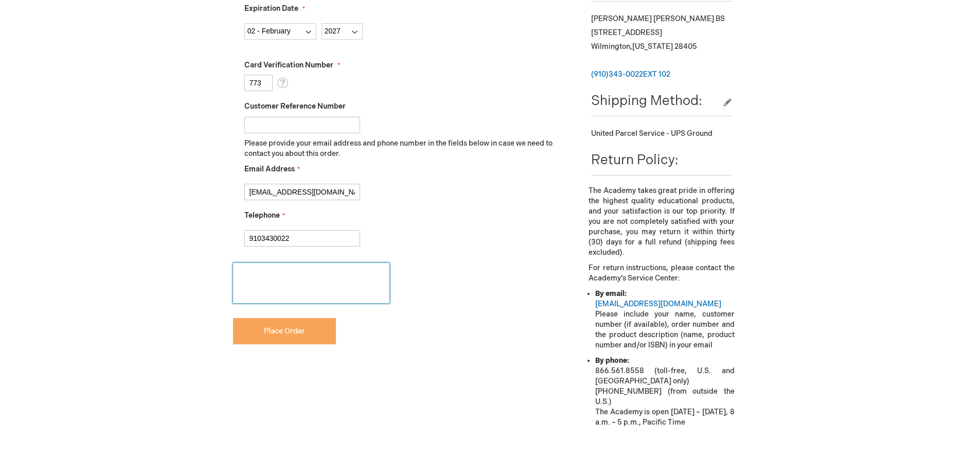 This screenshot has height=473, width=980. Describe the element at coordinates (262, 215) in the screenshot. I see `span: Telephone` at that location.